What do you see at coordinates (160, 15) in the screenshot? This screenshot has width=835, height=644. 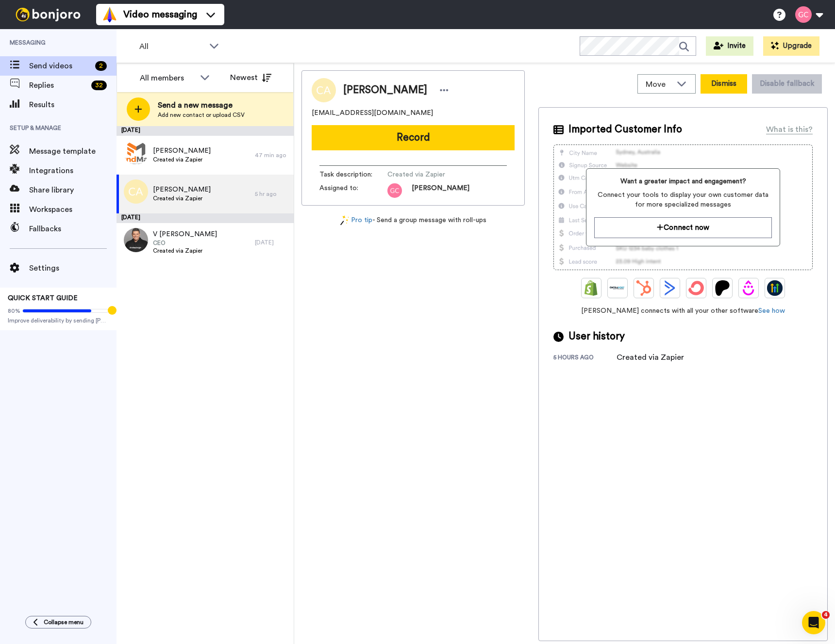 I see `span: Video messaging` at bounding box center [160, 15].